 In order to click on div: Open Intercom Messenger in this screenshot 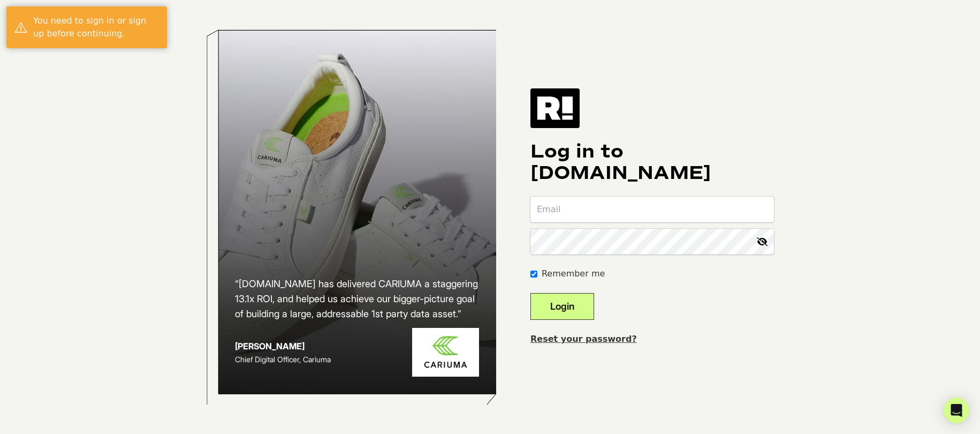, I will do `click(957, 411)`.